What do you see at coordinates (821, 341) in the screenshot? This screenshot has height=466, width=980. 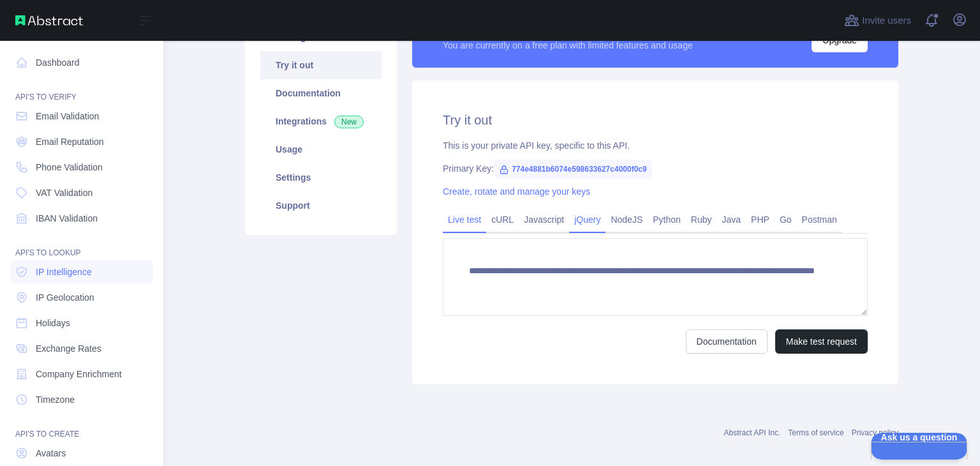 I see `button: Make test request` at bounding box center [821, 341].